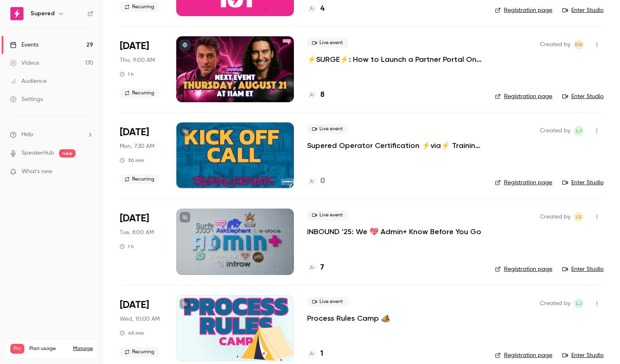 Image resolution: width=620 pixels, height=364 pixels. Describe the element at coordinates (394, 146) in the screenshot. I see `p: Supered Operator Certification ⚡️via⚡️ Training Grounds: Kickoff Call` at that location.